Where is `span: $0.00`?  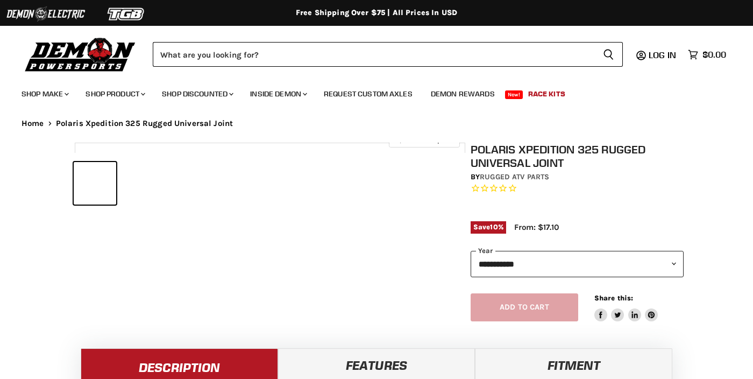 span: $0.00 is located at coordinates (715, 54).